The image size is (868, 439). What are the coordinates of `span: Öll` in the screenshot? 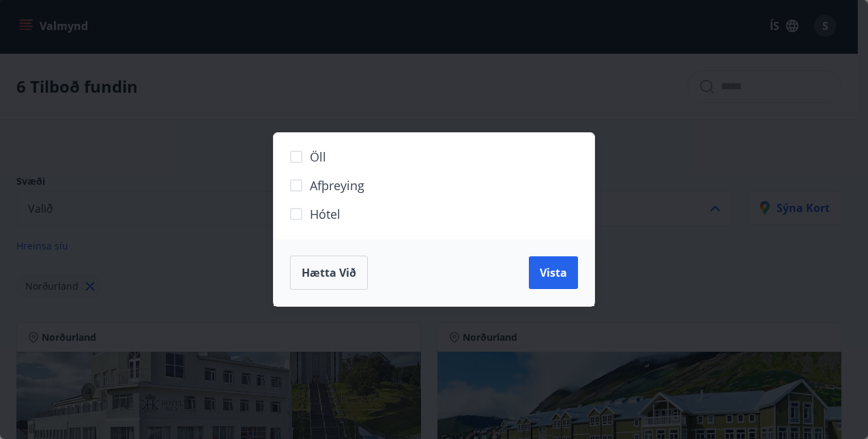 It's located at (318, 157).